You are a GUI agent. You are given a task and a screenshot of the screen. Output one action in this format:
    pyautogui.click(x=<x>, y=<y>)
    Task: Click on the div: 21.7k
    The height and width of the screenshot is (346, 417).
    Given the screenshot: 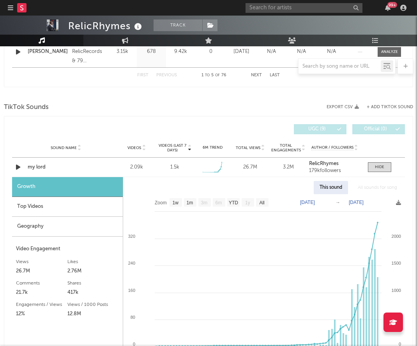 What is the action you would take?
    pyautogui.click(x=42, y=293)
    